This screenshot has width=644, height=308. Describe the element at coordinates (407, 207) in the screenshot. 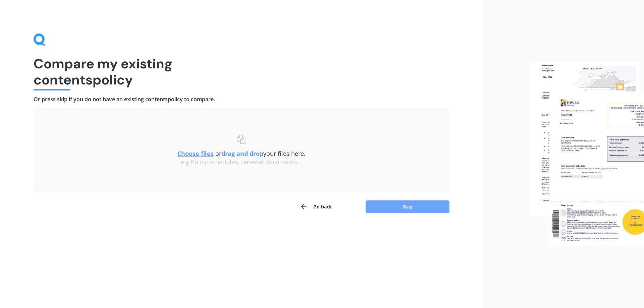

I see `button: Skip` at that location.